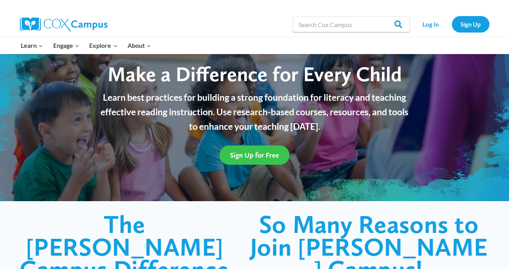 This screenshot has width=509, height=269. I want to click on button: Child menu of Explore, so click(104, 45).